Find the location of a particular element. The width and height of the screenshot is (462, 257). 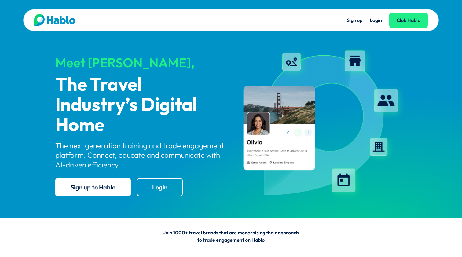

a: Sign up to Hablo is located at coordinates (93, 187).